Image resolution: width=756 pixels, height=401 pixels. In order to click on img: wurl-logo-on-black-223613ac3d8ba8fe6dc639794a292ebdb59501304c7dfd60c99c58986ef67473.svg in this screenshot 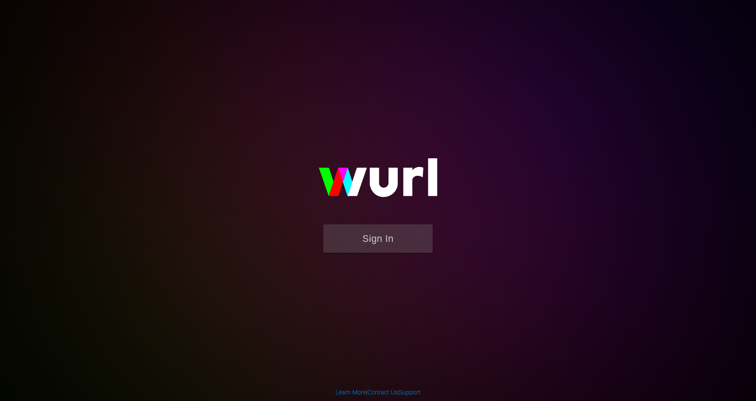, I will do `click(378, 182)`.